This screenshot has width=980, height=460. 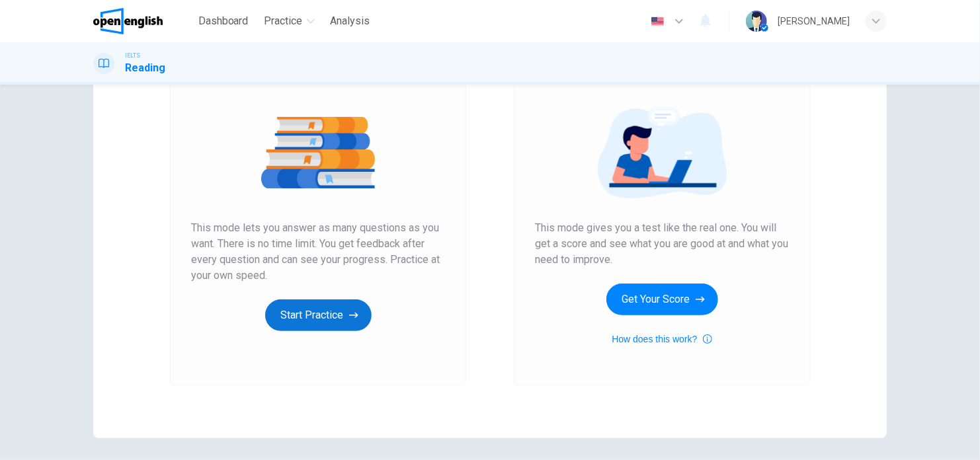 I want to click on a: Analysis, so click(x=351, y=22).